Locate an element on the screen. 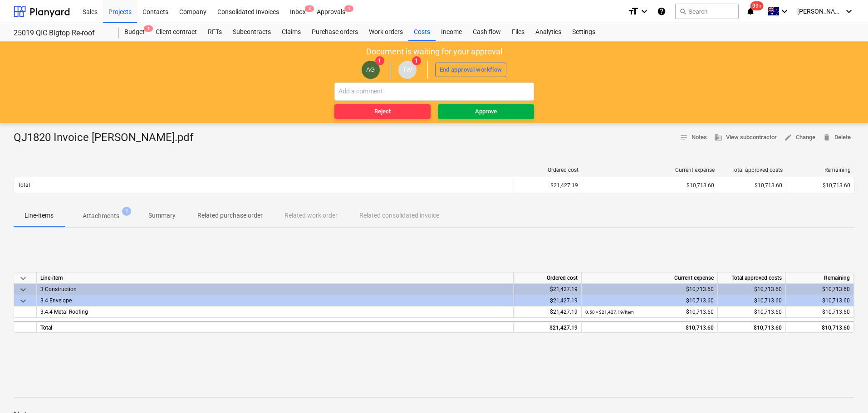 The width and height of the screenshot is (868, 413). div: Line-item is located at coordinates (275, 278).